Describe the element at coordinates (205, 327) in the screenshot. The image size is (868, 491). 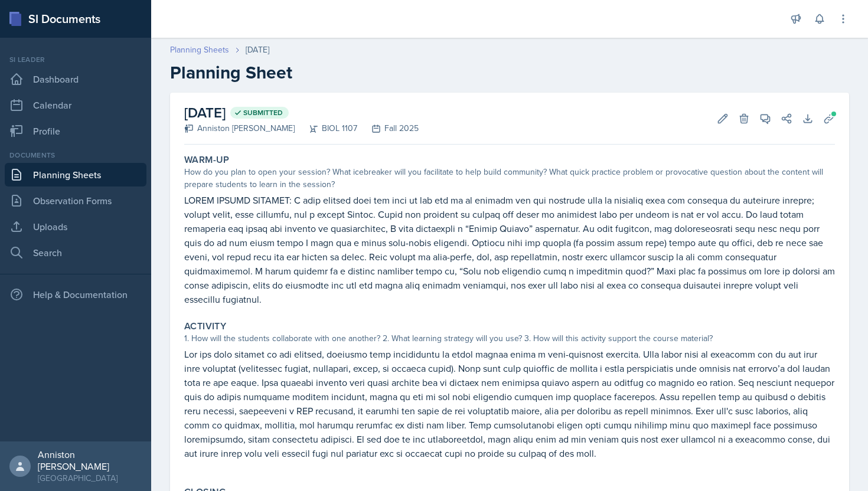
I see `label: Activity` at that location.